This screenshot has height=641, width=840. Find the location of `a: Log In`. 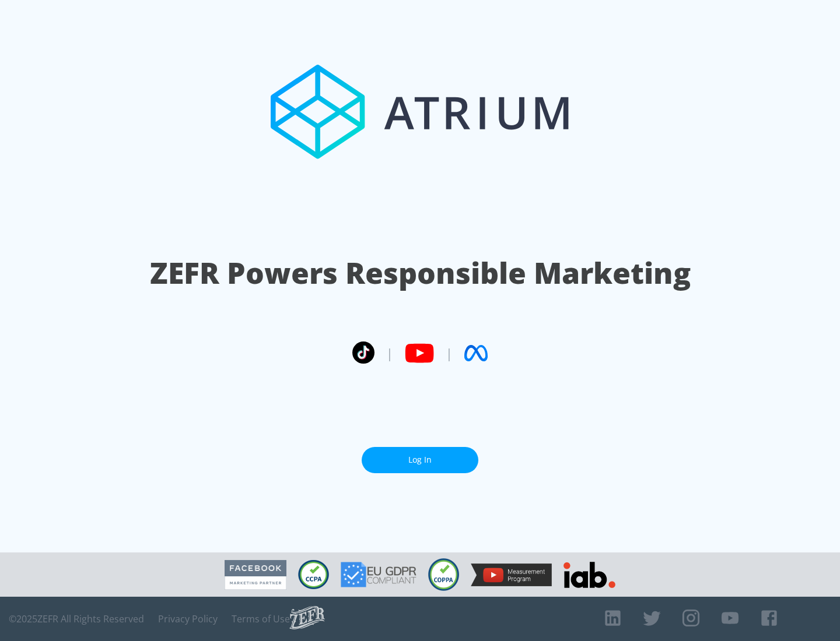

a: Log In is located at coordinates (420, 460).